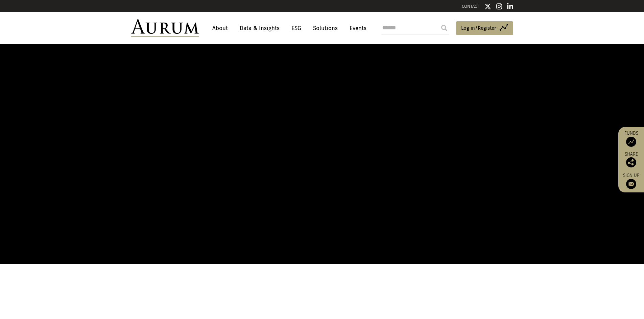  What do you see at coordinates (631, 142) in the screenshot?
I see `img: Access Funds` at bounding box center [631, 142].